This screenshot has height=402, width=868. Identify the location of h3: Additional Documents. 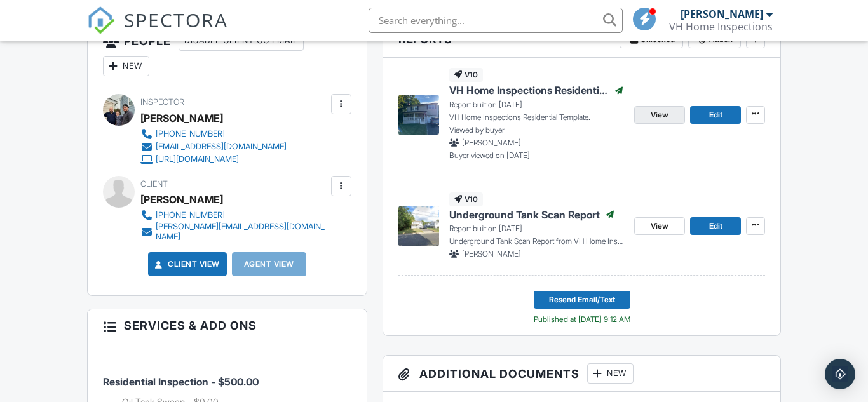
(582, 374).